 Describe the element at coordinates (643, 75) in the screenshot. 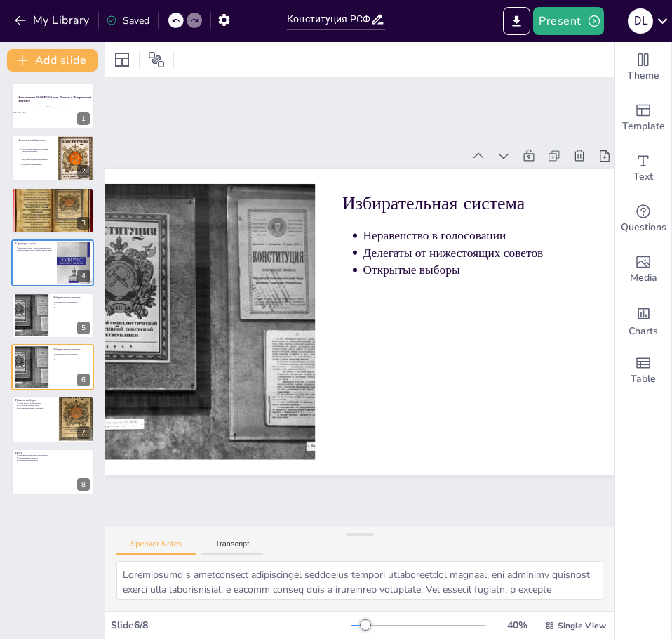

I see `span: Theme` at that location.